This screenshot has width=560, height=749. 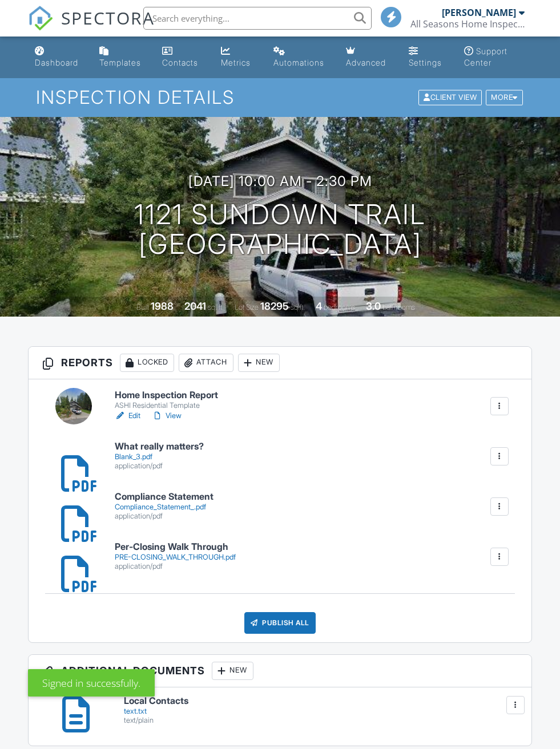 What do you see at coordinates (159, 456) in the screenshot?
I see `a: What really matters? Blank_3.pdf application/pdf` at bounding box center [159, 456].